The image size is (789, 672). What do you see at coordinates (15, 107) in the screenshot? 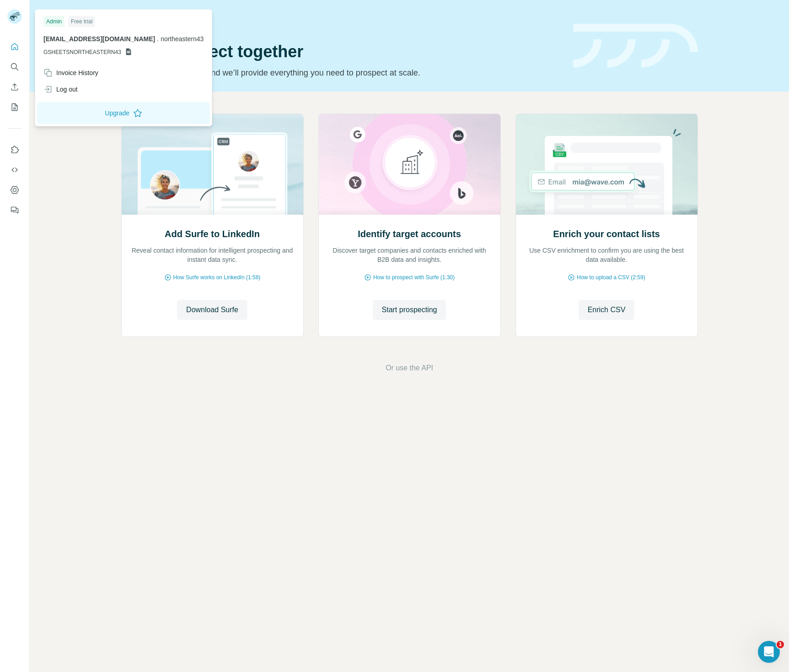
I see `button: My lists` at bounding box center [15, 107].